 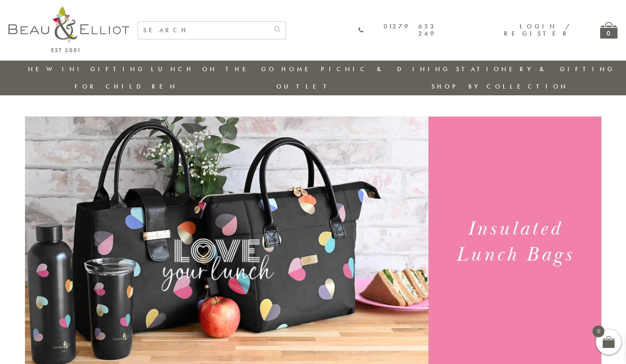 What do you see at coordinates (537, 30) in the screenshot?
I see `a: Login / Register` at bounding box center [537, 30].